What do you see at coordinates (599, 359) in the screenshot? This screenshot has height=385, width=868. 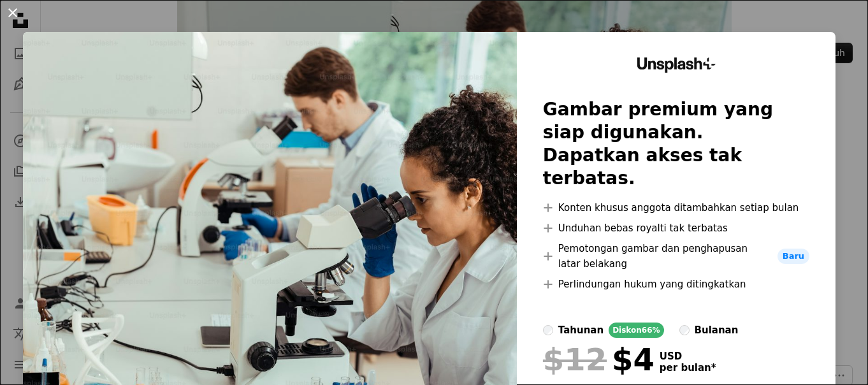 I see `div: $4` at bounding box center [599, 359].